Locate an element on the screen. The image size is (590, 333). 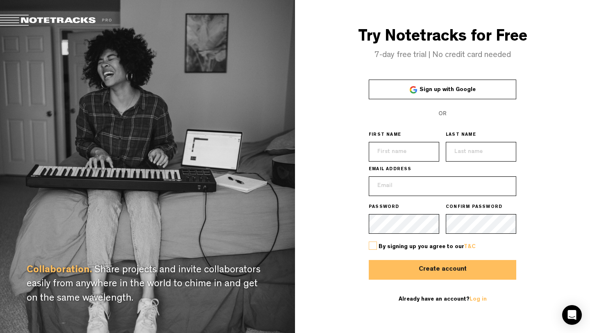
span: By signing up you agree to our is located at coordinates (427, 247).